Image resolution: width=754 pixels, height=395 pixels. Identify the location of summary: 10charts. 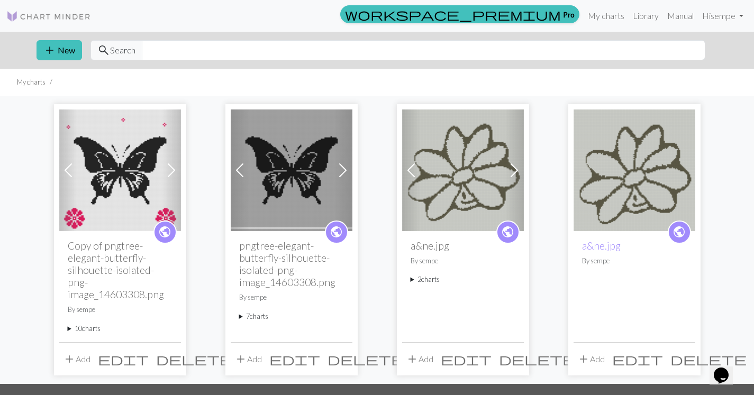
(120, 329).